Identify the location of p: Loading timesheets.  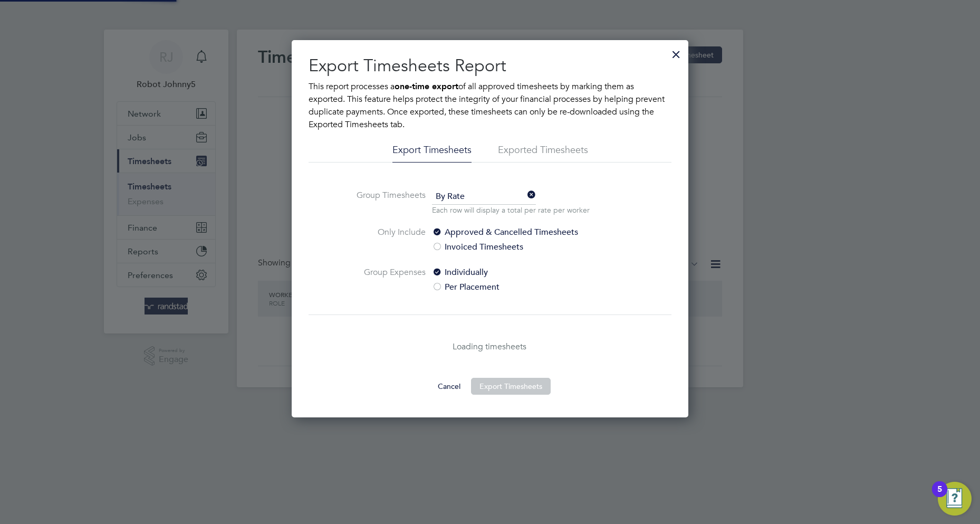
(490, 347).